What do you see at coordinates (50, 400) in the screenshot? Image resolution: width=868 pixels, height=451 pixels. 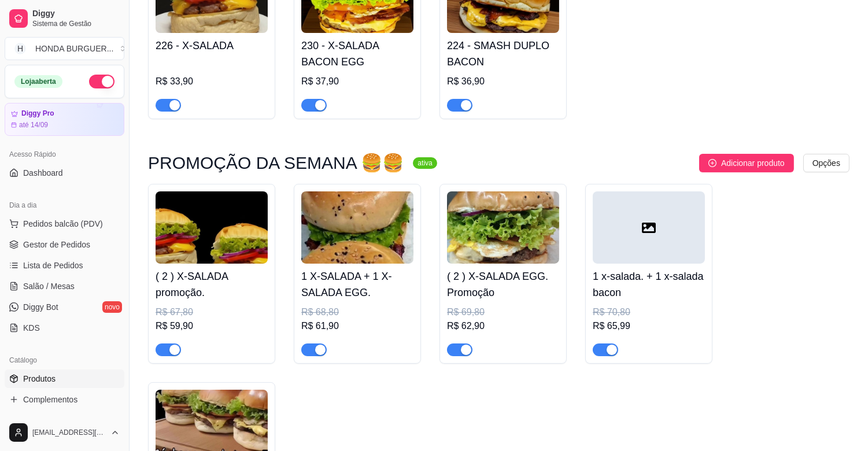 I see `span: Complementos` at bounding box center [50, 400].